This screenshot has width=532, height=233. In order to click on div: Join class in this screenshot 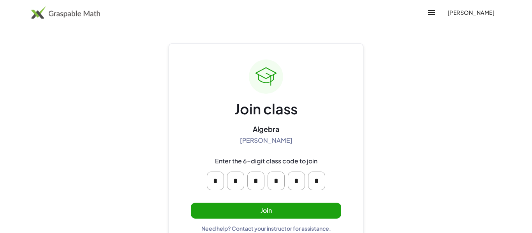, I will do `click(266, 109)`.